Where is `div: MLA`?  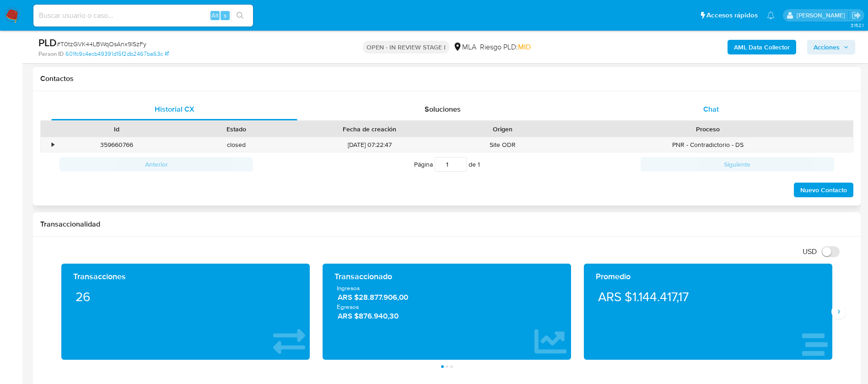 div: MLA is located at coordinates (465, 47).